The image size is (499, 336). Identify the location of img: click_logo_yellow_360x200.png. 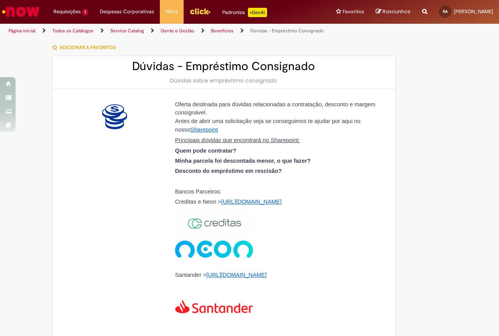
(200, 11).